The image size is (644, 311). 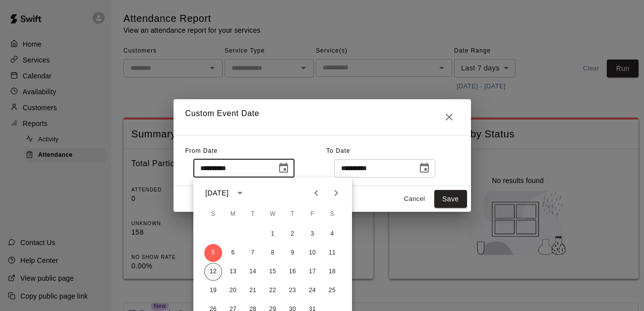 I want to click on button: Choose date, selected date is Oct 12, 2025, so click(x=424, y=168).